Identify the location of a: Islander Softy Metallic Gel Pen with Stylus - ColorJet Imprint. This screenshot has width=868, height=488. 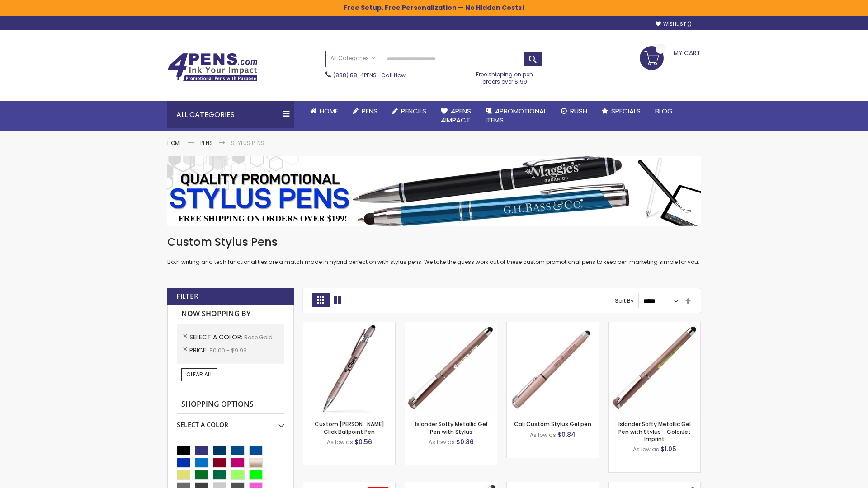
(655, 431).